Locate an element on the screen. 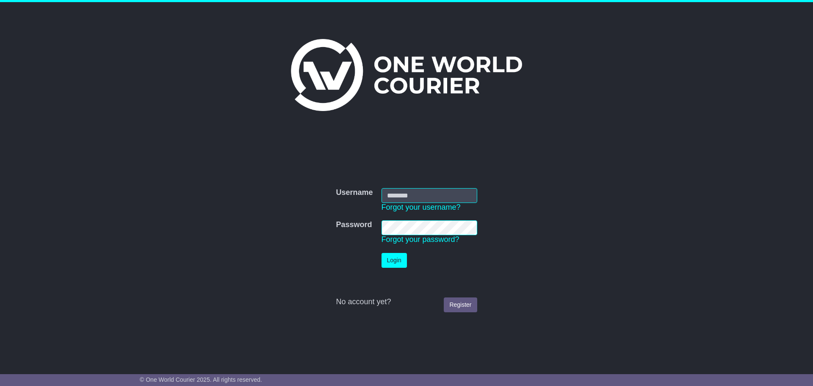 This screenshot has width=813, height=386. a: Forgot your password? is located at coordinates (420, 239).